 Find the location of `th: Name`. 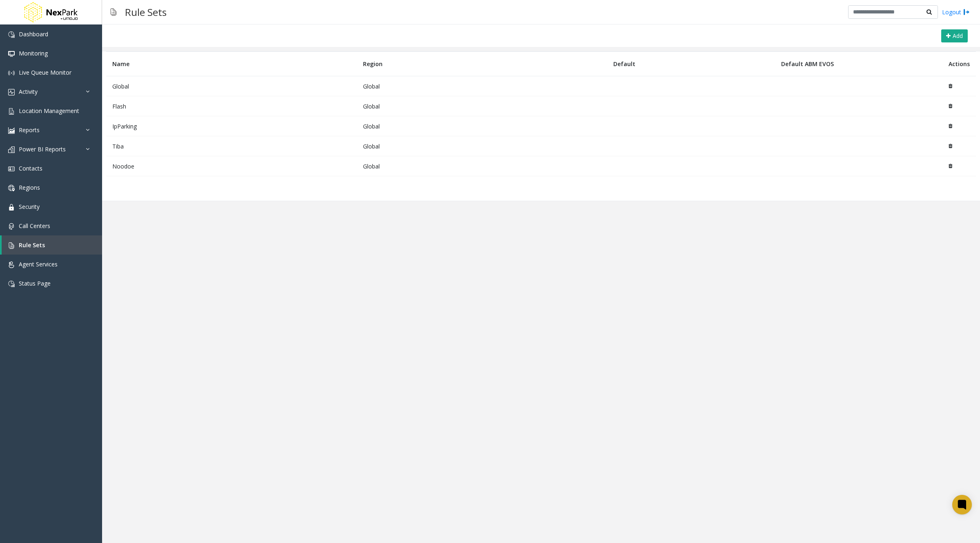

th: Name is located at coordinates (231, 64).